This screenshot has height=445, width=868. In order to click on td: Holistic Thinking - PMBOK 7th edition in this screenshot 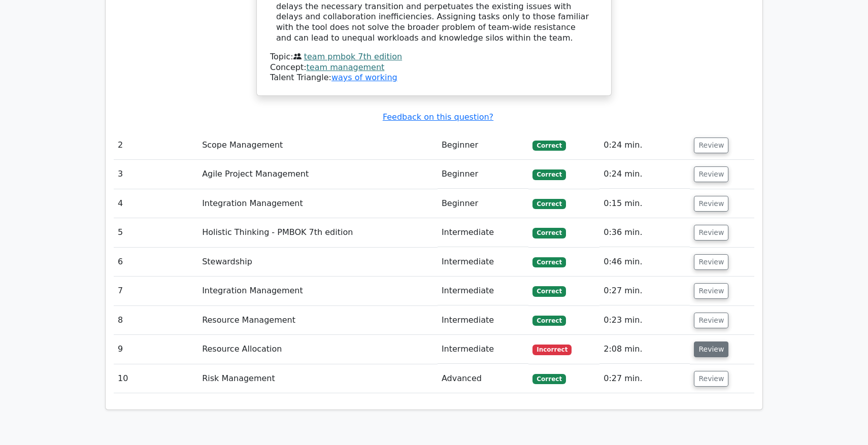, I will do `click(318, 233)`.